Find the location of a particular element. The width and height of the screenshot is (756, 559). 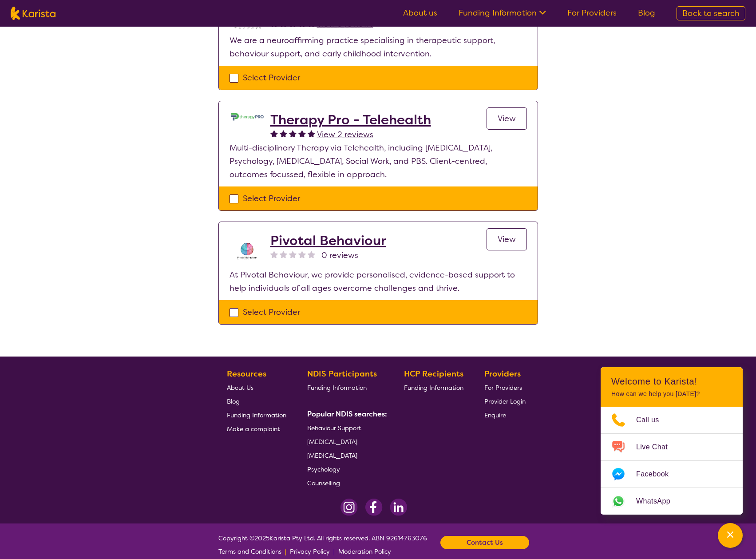

b: NDIS Participants is located at coordinates (341, 374).